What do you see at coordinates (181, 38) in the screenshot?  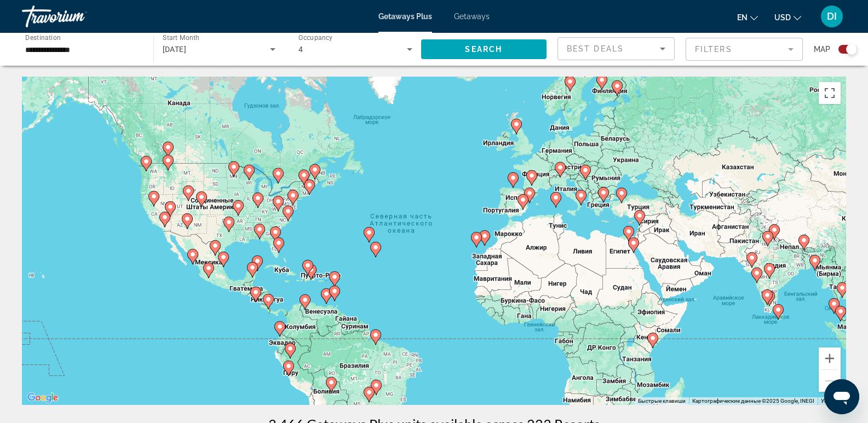 I see `span: Start Month` at bounding box center [181, 38].